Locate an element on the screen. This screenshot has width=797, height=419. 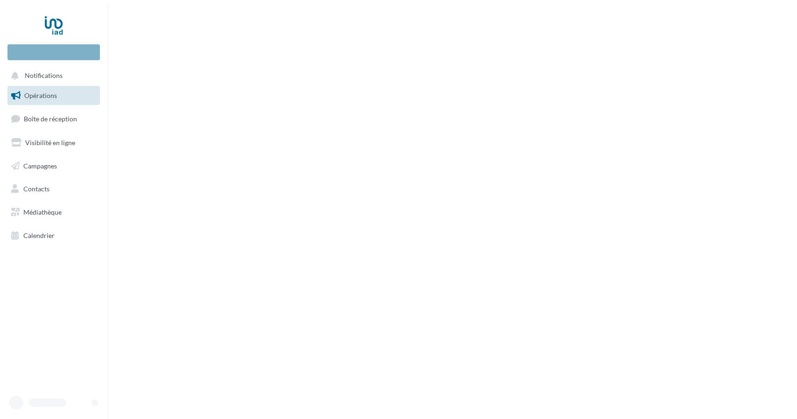
span: Campagnes is located at coordinates (40, 165).